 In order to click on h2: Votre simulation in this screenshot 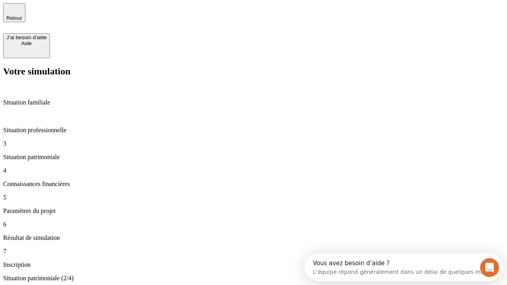, I will do `click(254, 71)`.